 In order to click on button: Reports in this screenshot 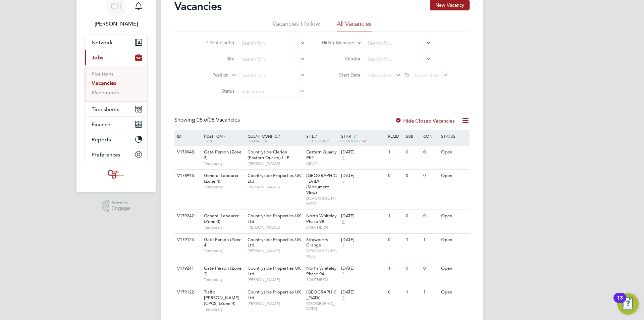, I will do `click(116, 139)`.